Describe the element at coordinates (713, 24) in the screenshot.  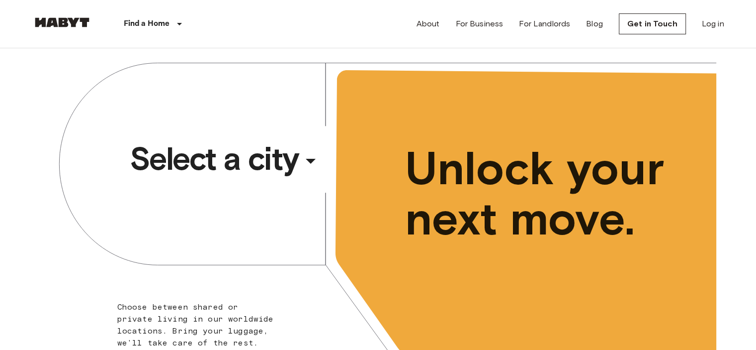
I see `a: Log in` at that location.